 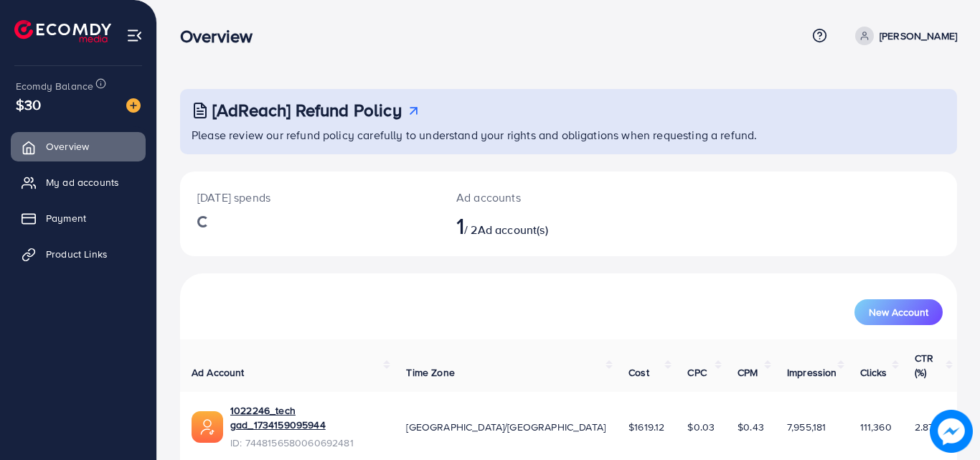 I want to click on a: My ad accounts, so click(x=78, y=183).